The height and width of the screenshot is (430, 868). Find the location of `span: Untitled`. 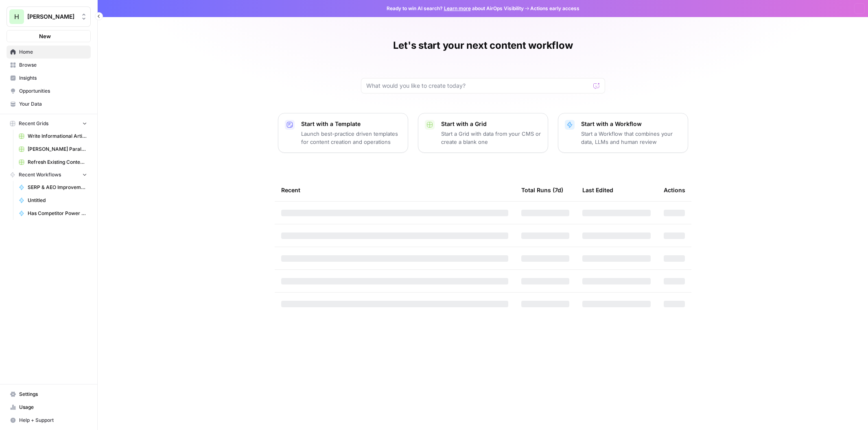

span: Untitled is located at coordinates (57, 201).